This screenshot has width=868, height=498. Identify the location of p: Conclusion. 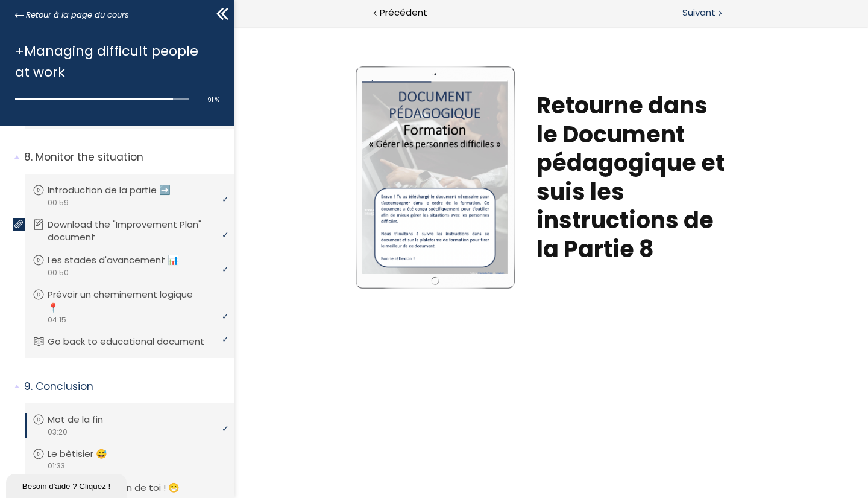
(125, 386).